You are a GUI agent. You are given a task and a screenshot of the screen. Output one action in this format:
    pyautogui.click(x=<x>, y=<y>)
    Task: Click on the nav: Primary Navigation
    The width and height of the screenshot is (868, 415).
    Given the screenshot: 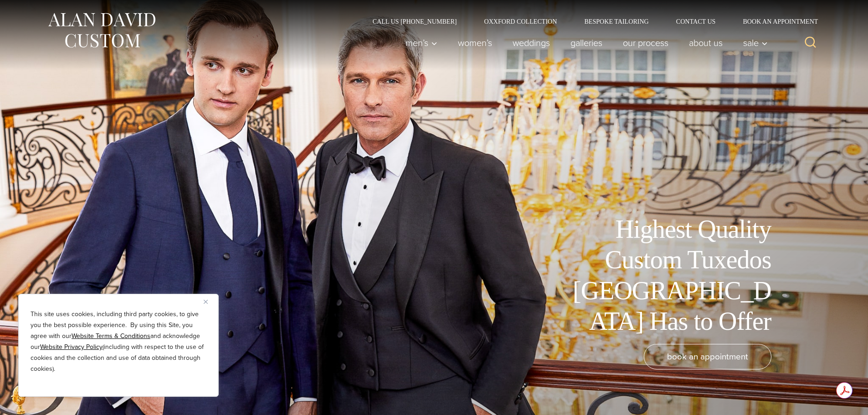 What is the action you would take?
    pyautogui.click(x=583, y=43)
    